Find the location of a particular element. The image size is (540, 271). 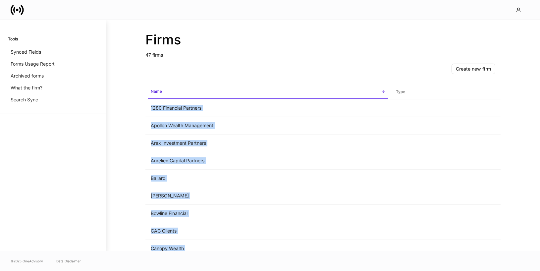

td: Canopy Wealth is located at coordinates (268, 248).